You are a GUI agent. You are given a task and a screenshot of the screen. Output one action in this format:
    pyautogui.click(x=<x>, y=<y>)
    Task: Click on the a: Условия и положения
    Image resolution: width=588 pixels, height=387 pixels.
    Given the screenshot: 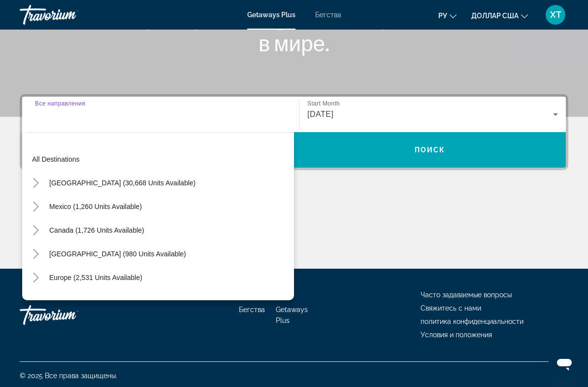 What is the action you would take?
    pyautogui.click(x=456, y=335)
    